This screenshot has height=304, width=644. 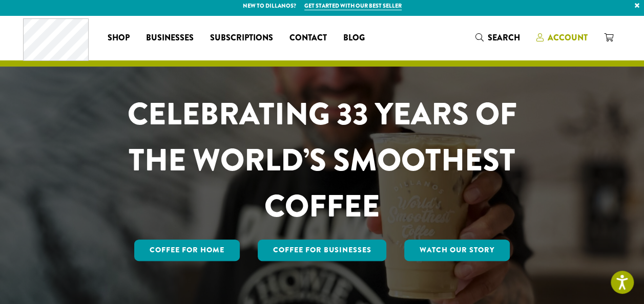 I want to click on a: Shop, so click(x=119, y=38).